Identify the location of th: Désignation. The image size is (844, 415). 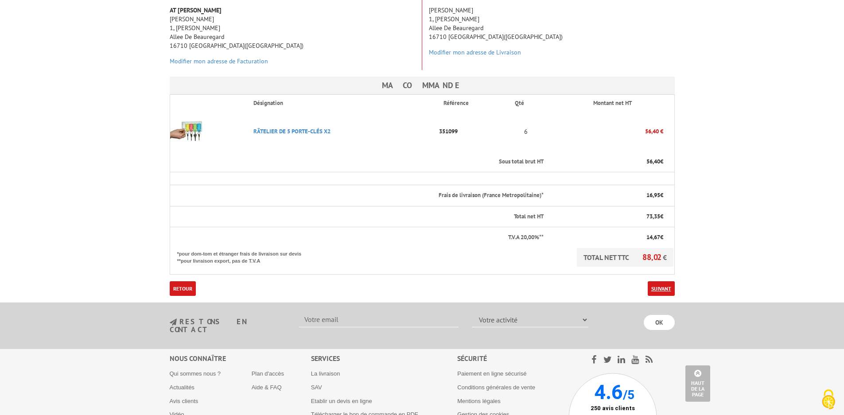
(341, 103).